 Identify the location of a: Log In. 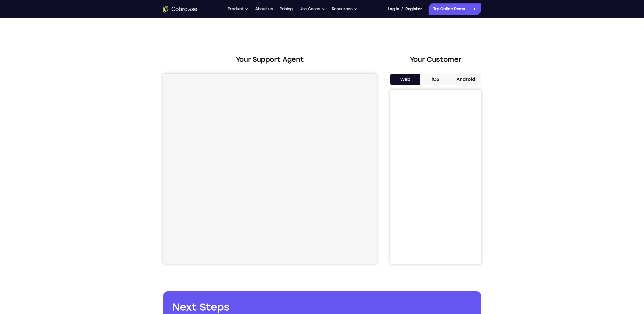
(393, 9).